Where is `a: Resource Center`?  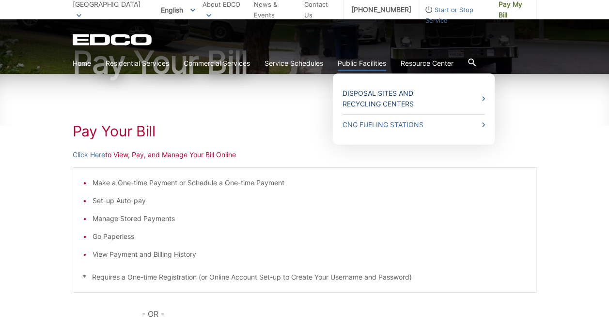
a: Resource Center is located at coordinates (427, 63).